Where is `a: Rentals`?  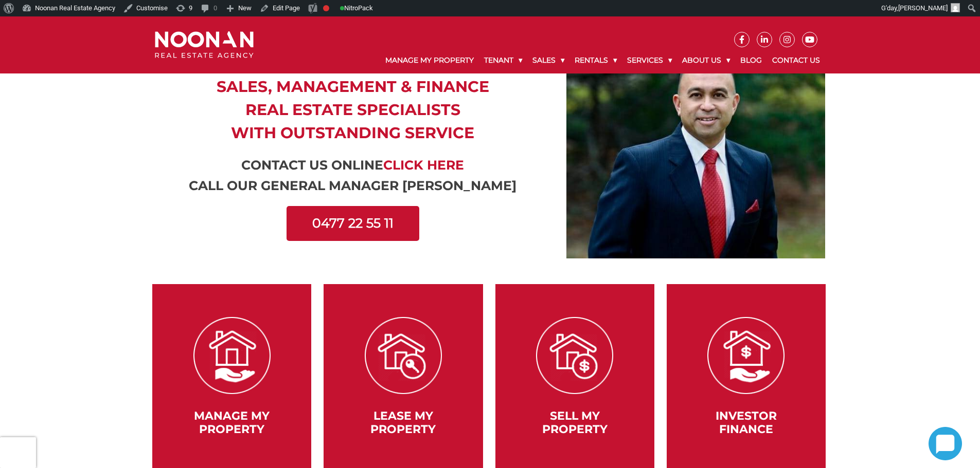
a: Rentals is located at coordinates (596, 60).